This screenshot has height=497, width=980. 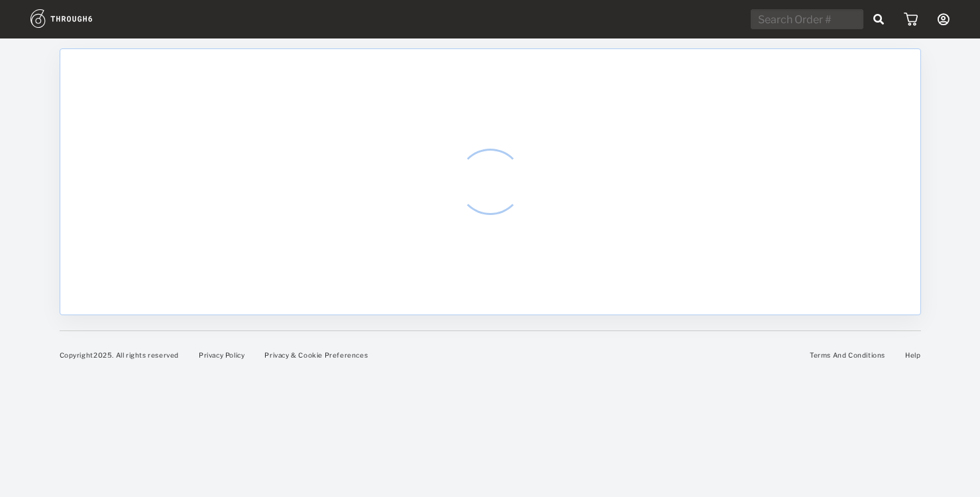 I want to click on span: Copyright 2025 . All rights reserved, so click(x=120, y=355).